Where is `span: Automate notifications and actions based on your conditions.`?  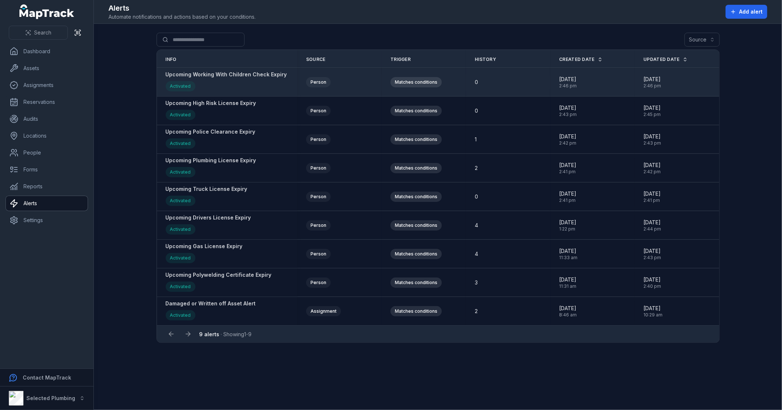
span: Automate notifications and actions based on your conditions. is located at coordinates (182, 17).